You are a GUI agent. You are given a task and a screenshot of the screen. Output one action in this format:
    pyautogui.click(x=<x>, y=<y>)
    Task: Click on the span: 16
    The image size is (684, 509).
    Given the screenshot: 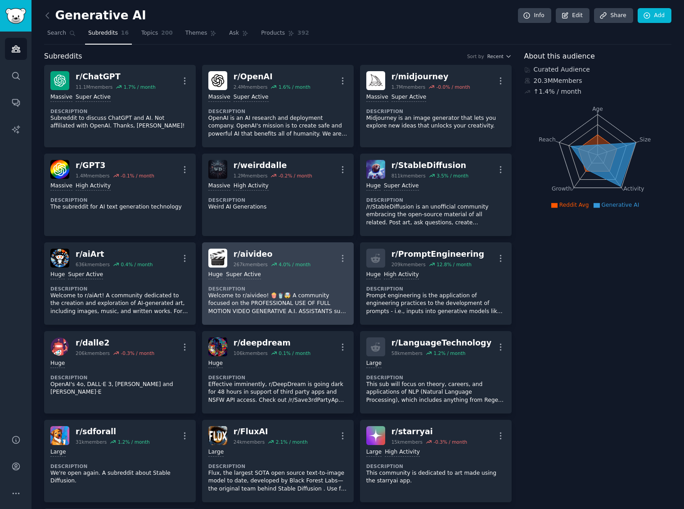 What is the action you would take?
    pyautogui.click(x=125, y=33)
    